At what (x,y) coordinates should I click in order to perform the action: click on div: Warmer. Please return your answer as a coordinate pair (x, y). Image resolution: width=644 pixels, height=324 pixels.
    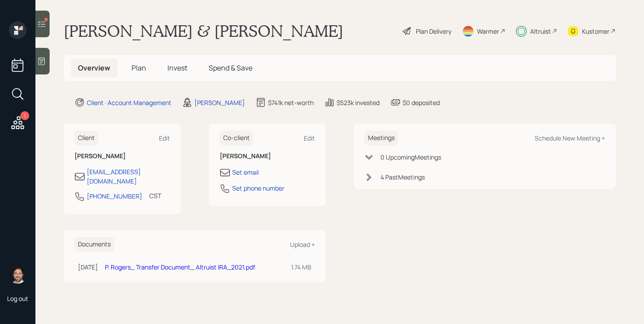
    Looking at the image, I should click on (488, 31).